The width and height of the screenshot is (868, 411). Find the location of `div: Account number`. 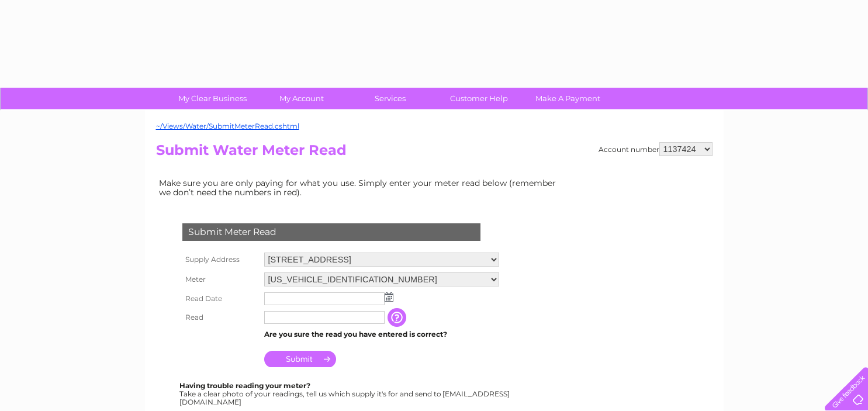

div: Account number is located at coordinates (655, 150).